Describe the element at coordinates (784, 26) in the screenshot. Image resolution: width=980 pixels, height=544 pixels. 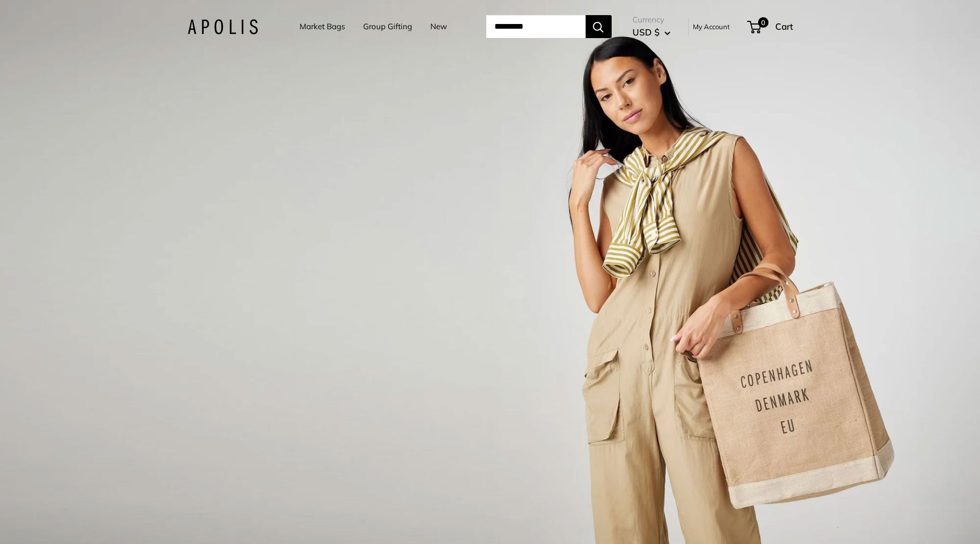
I see `span: Cart` at that location.